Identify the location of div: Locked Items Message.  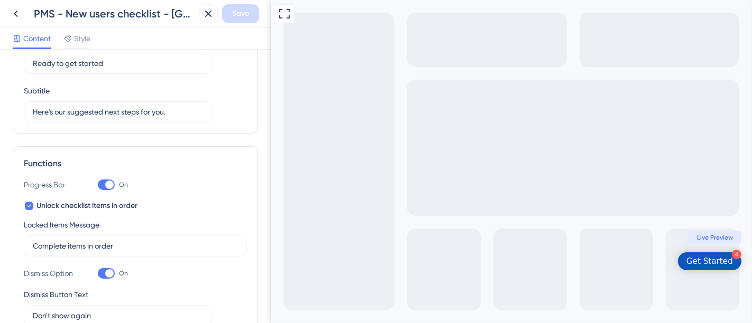
(61, 225).